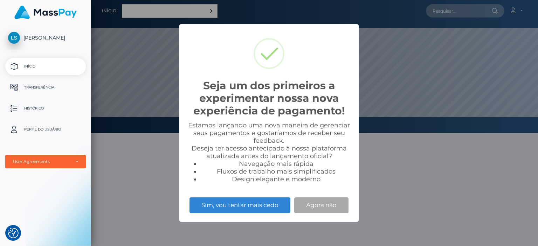 The image size is (538, 246). I want to click on button: Sim, vou tentar mais cedo, so click(240, 205).